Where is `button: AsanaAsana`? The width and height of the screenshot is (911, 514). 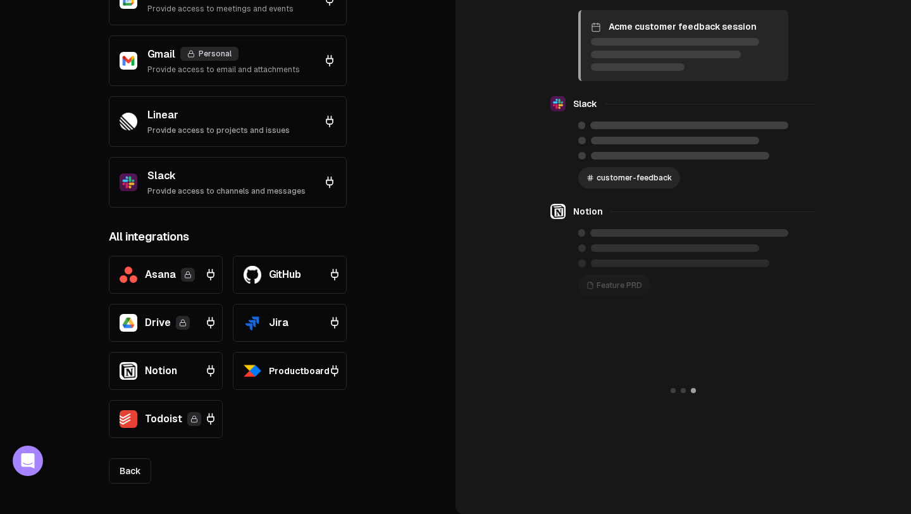
button: AsanaAsana is located at coordinates (166, 275).